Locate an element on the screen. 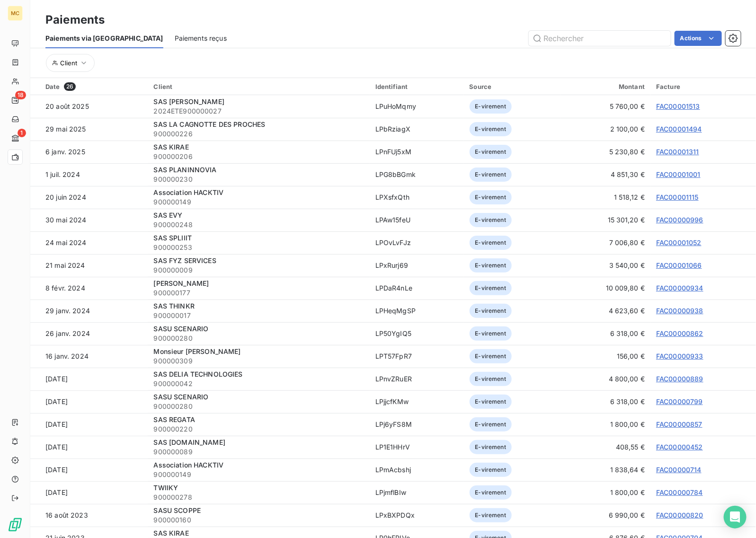  a: FAC00000714 is located at coordinates (679, 469).